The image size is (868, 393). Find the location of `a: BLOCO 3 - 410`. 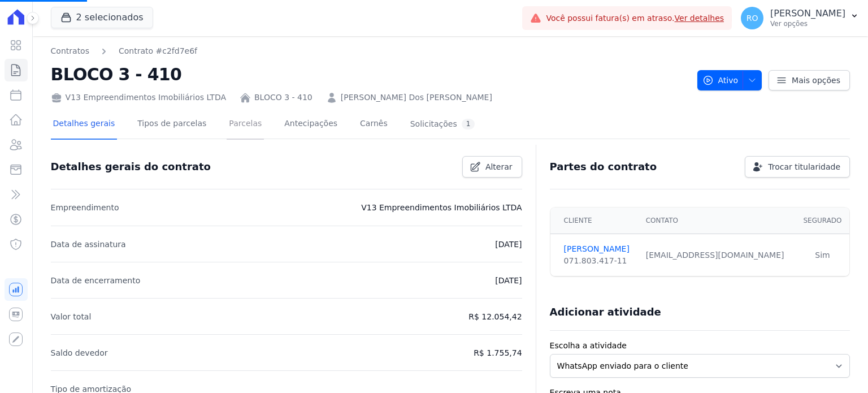

a: BLOCO 3 - 410 is located at coordinates (283, 98).